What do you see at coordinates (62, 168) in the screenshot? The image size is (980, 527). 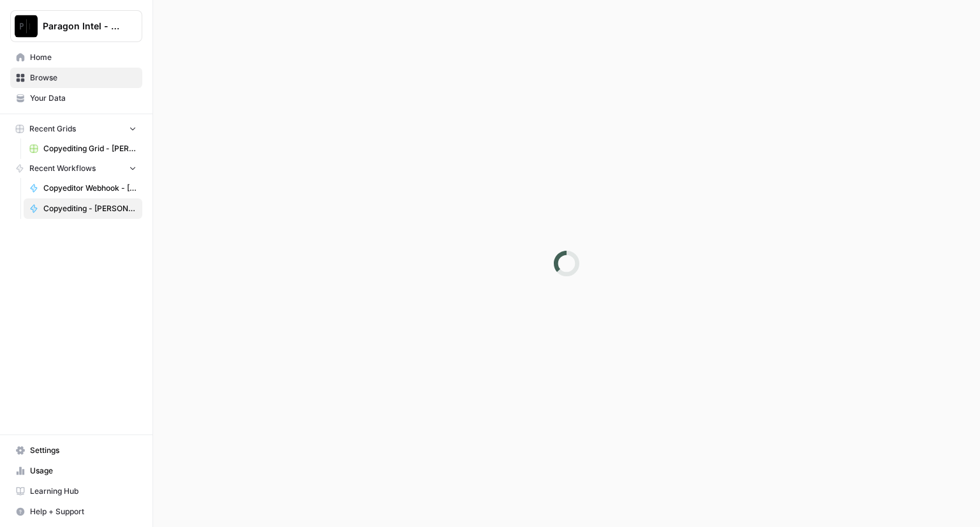 I see `span: Recent Workflows` at bounding box center [62, 168].